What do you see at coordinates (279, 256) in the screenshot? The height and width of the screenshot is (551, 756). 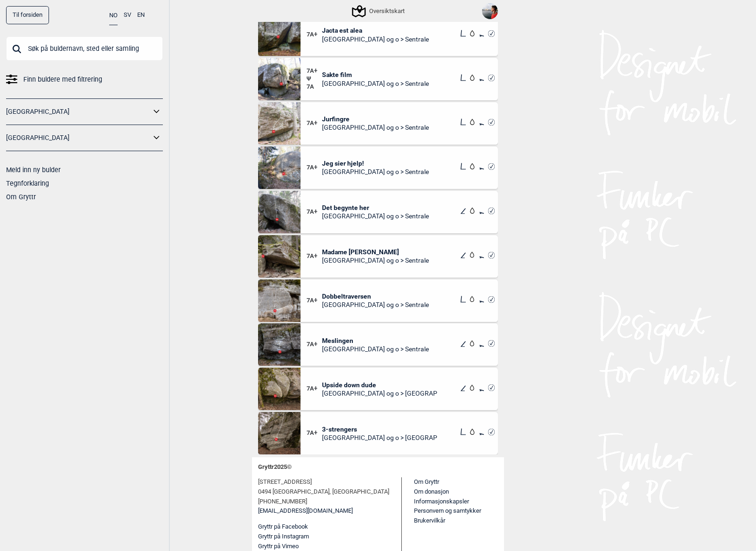 I see `img: Madame Forte 200422` at bounding box center [279, 256].